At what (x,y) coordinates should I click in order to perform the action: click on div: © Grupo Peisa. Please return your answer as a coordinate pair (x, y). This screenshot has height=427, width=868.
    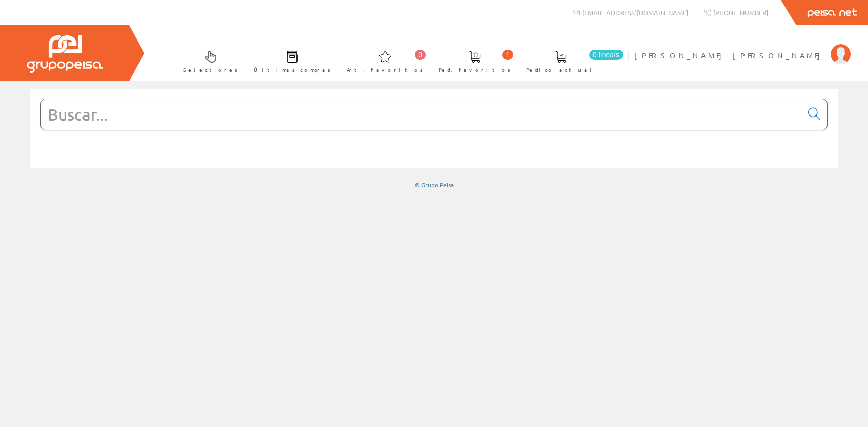
    Looking at the image, I should click on (434, 185).